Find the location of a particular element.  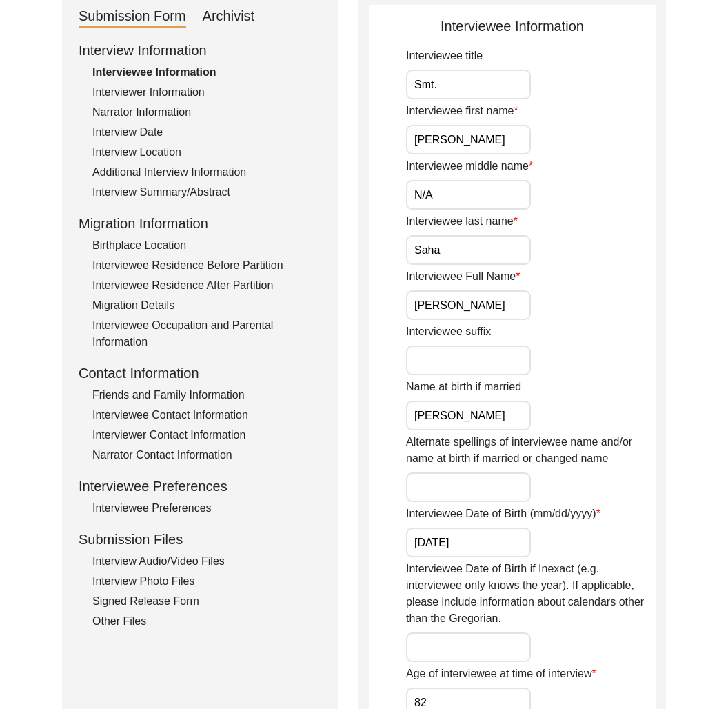

div: Interview Information is located at coordinates (200, 50).